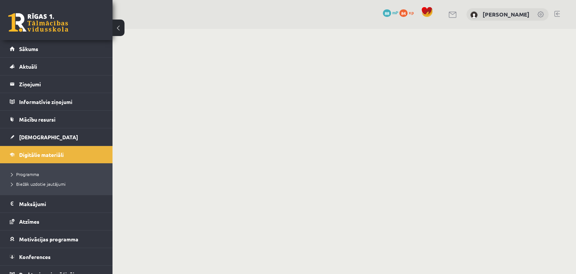  I want to click on a: Aktuāli, so click(56, 66).